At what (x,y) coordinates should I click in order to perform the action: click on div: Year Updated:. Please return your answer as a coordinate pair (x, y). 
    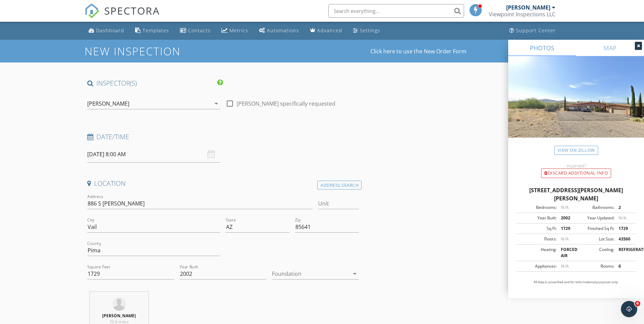
    Looking at the image, I should click on (595, 218).